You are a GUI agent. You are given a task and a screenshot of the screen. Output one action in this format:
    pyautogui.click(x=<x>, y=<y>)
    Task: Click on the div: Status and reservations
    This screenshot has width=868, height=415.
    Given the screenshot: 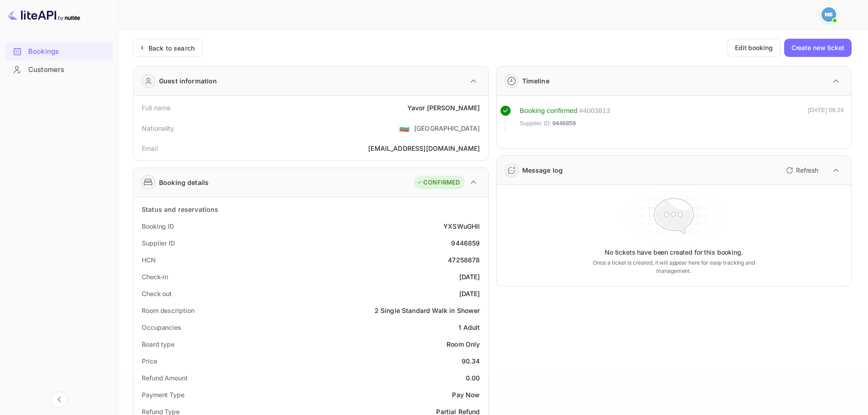 What is the action you would take?
    pyautogui.click(x=180, y=209)
    